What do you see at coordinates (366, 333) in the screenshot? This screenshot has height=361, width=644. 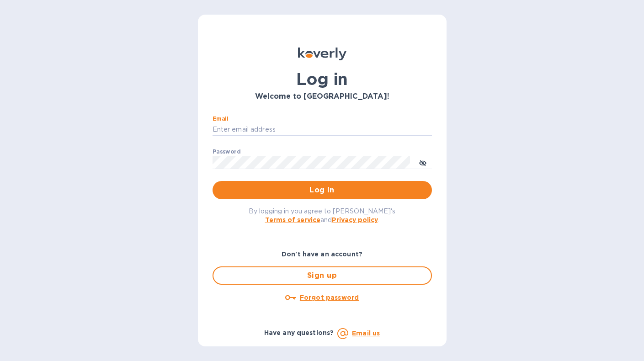 I see `b: Email us` at bounding box center [366, 333].